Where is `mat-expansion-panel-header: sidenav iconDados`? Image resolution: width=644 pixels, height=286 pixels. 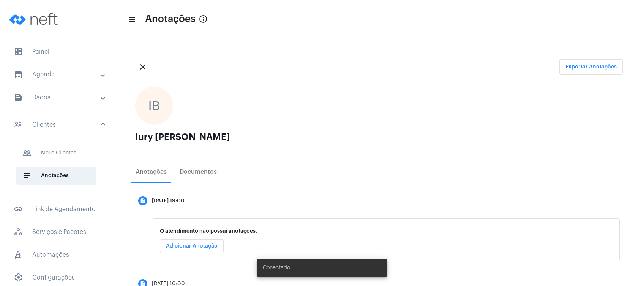 mat-expansion-panel-header: sidenav iconDados is located at coordinates (59, 97).